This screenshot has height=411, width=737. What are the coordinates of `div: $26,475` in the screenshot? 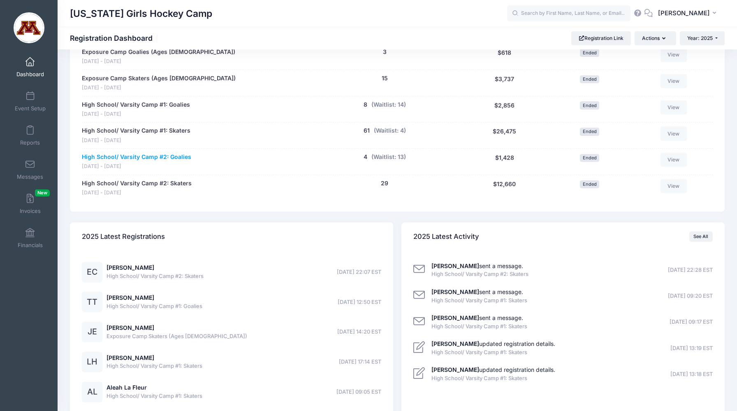 It's located at (504, 135).